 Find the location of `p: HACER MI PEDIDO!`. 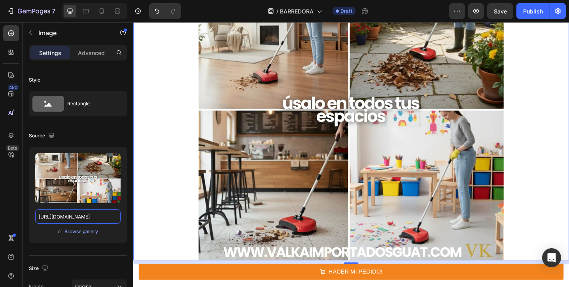

p: HACER MI PEDIDO! is located at coordinates (242, 272).